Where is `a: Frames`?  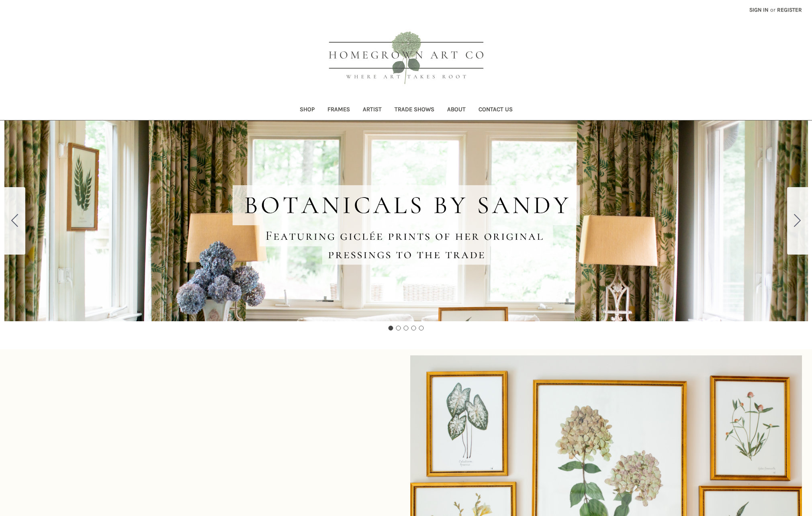 a: Frames is located at coordinates (339, 110).